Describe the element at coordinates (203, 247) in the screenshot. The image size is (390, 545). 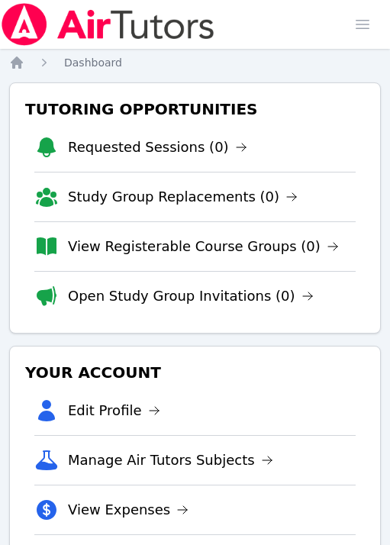
I see `a: View Registerable Course Groups (0)` at that location.